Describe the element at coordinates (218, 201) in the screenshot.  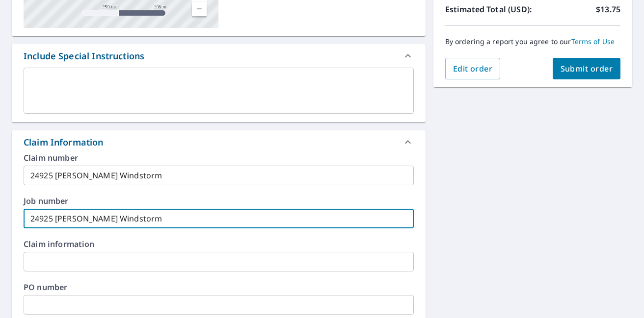
I see `label: Job number` at that location.